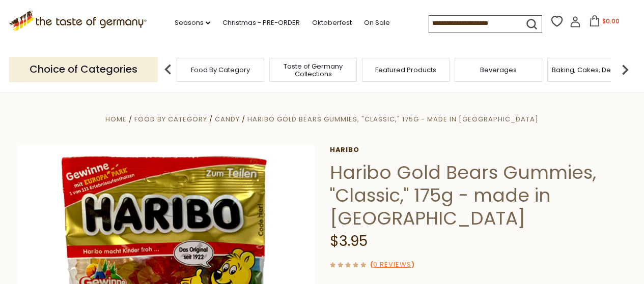 Image resolution: width=644 pixels, height=284 pixels. Describe the element at coordinates (227, 119) in the screenshot. I see `a: Candy` at that location.